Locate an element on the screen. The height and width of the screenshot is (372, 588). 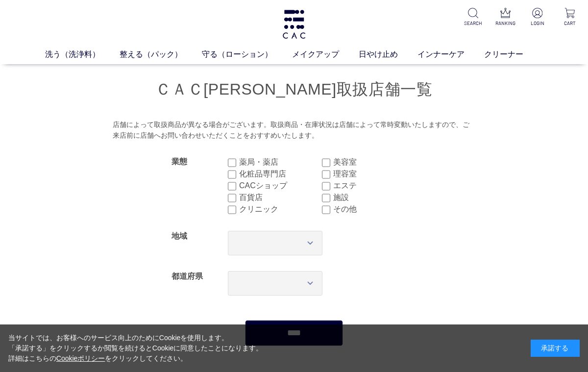
a: 洗う（洗浄料） is located at coordinates (82, 55).